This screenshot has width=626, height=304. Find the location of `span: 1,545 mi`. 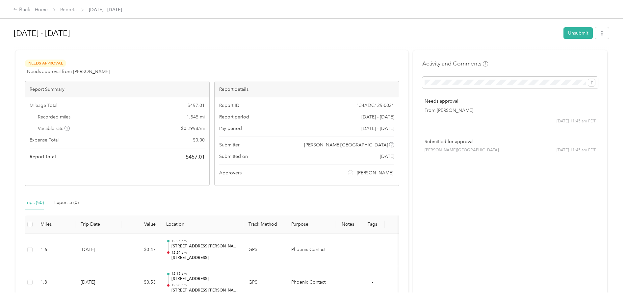

span: 1,545 mi is located at coordinates (196, 117).